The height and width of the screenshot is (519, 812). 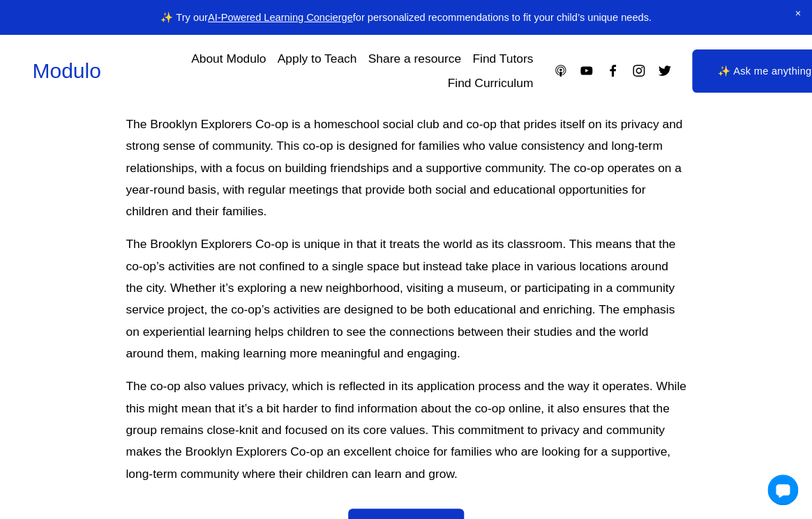 I want to click on a: Find Tutors, so click(x=502, y=58).